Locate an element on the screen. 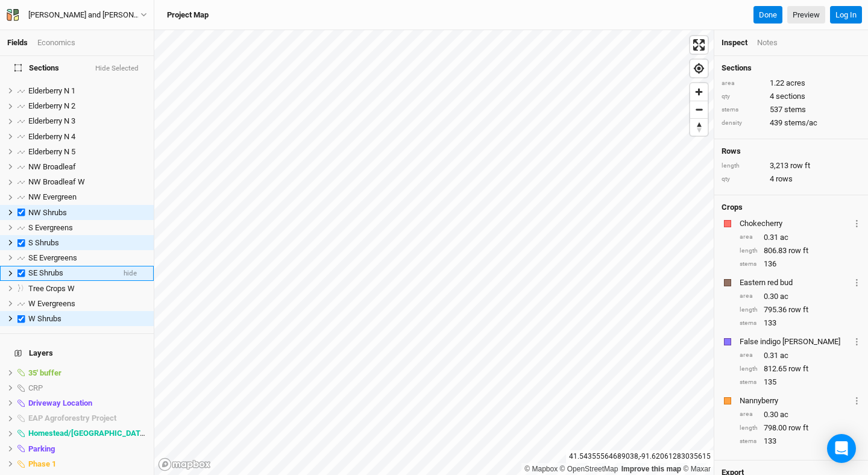  div: Inspect is located at coordinates (734, 42).